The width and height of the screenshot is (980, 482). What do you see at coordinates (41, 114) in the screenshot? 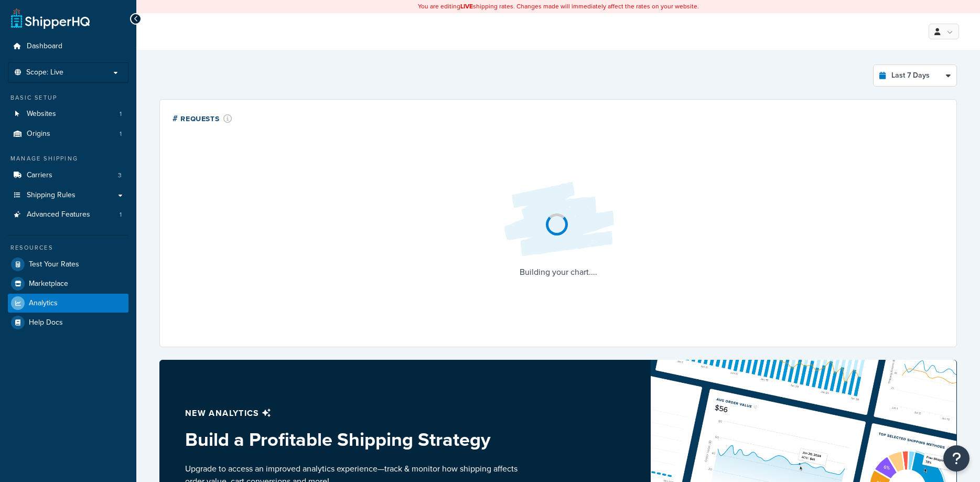
I see `span: Websites` at bounding box center [41, 114].